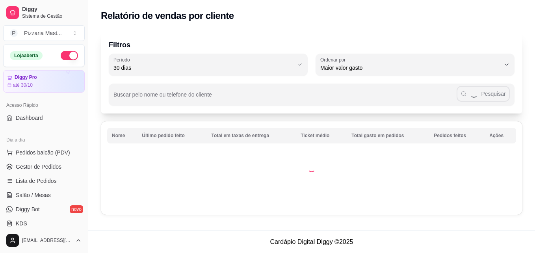 The image size is (535, 253). What do you see at coordinates (285, 98) in the screenshot?
I see `input: Buscar pelo nome ou telefone do cliente` at bounding box center [285, 98].